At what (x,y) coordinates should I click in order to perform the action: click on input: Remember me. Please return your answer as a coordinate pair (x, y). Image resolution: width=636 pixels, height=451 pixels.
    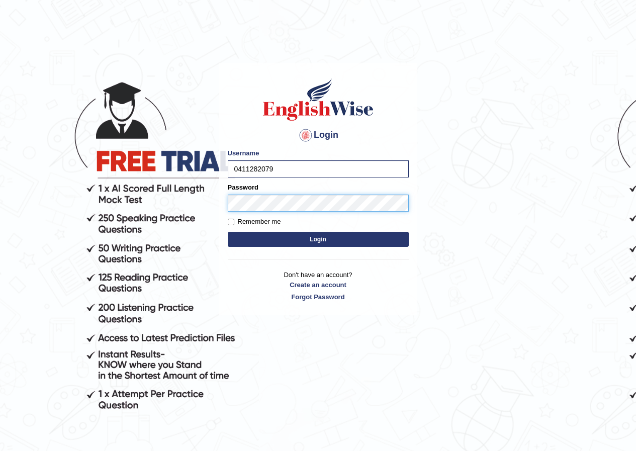
    Looking at the image, I should click on (231, 222).